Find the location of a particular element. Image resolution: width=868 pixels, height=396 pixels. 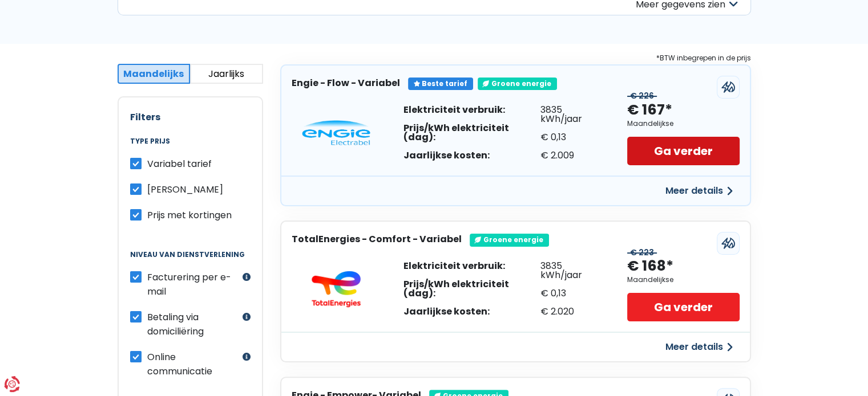

legend: Niveau van dienstverlening is located at coordinates (190, 261).